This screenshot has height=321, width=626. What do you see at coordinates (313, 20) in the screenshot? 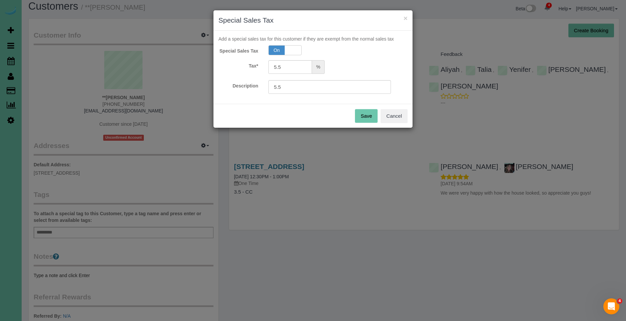
I see `h3: Special Sales Tax` at bounding box center [313, 20].